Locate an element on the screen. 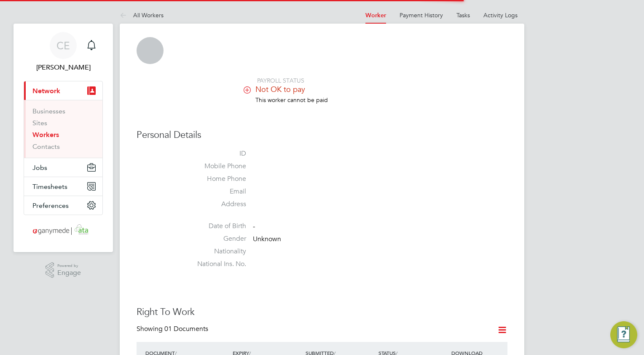 This screenshot has width=644, height=355. a: Payment History is located at coordinates (421, 15).